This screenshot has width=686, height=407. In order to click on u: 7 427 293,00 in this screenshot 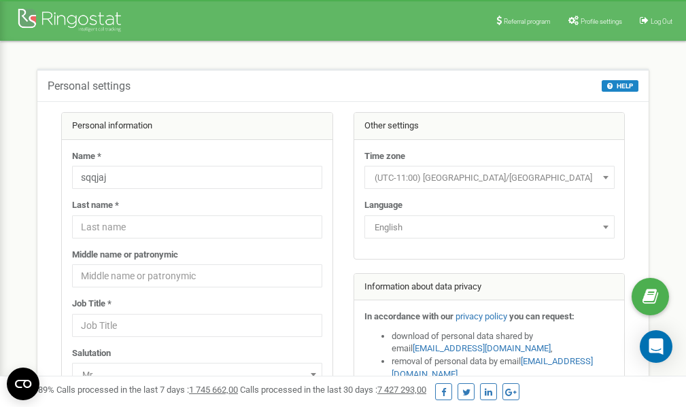, I will do `click(402, 390)`.